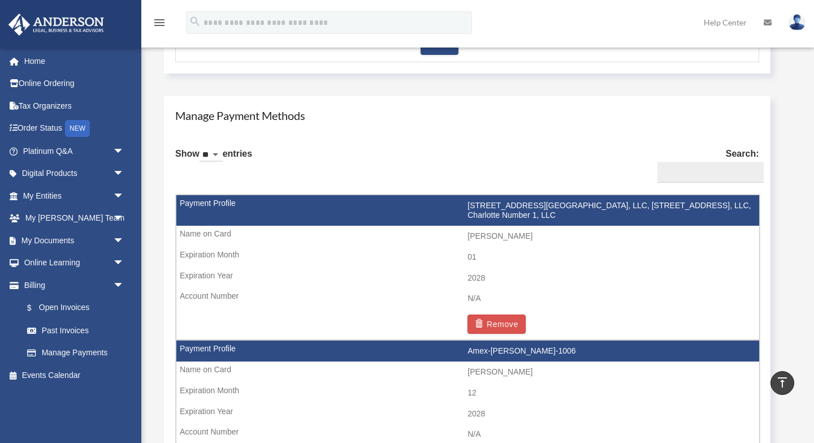 The width and height of the screenshot is (814, 443). I want to click on a: Digital Productsarrow_drop_down, so click(75, 174).